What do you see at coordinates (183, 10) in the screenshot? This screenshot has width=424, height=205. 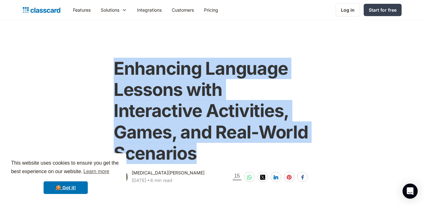 I see `a: Customers` at bounding box center [183, 10].